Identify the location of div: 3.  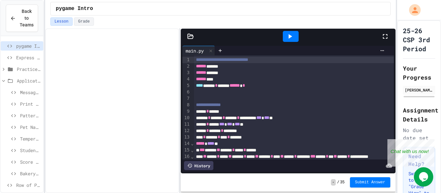
(186, 73).